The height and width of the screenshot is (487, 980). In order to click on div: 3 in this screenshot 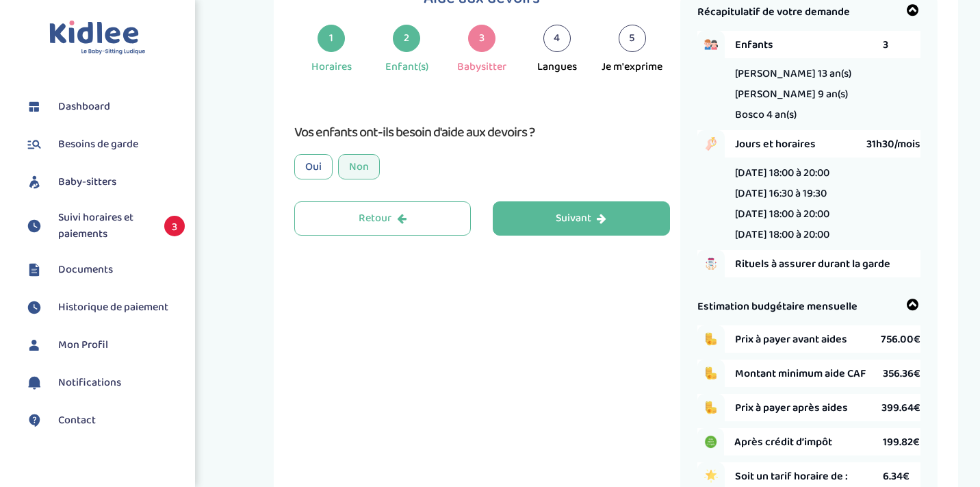, I will do `click(482, 38)`.